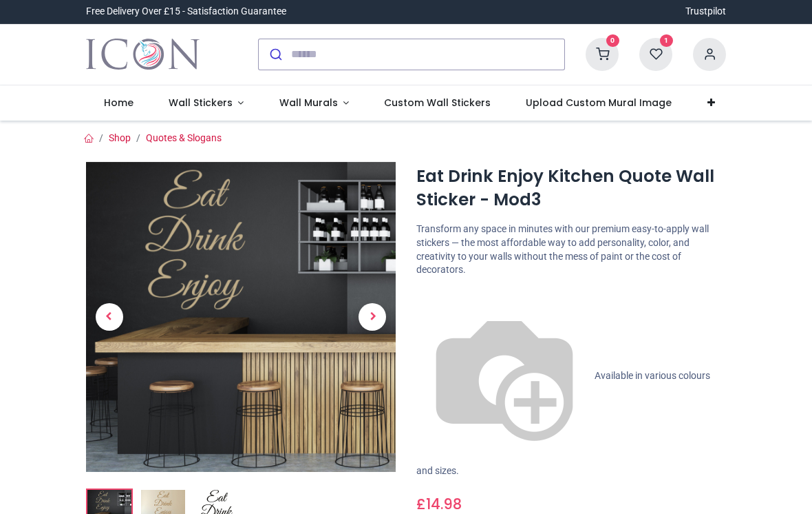 This screenshot has height=514, width=812. Describe the element at coordinates (110, 317) in the screenshot. I see `span: Previous` at that location.